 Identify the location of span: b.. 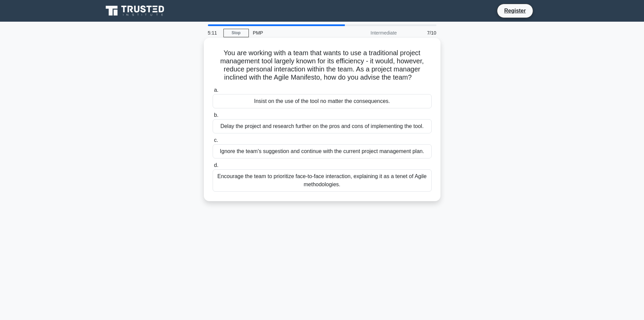
(216, 115).